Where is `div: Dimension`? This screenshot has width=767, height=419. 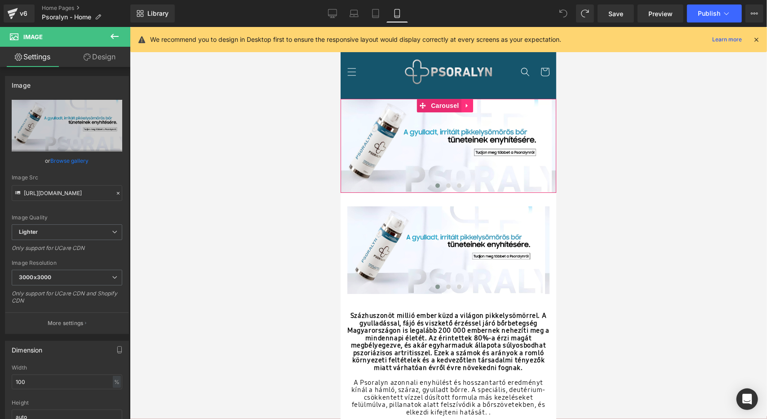 div: Dimension is located at coordinates (27, 347).